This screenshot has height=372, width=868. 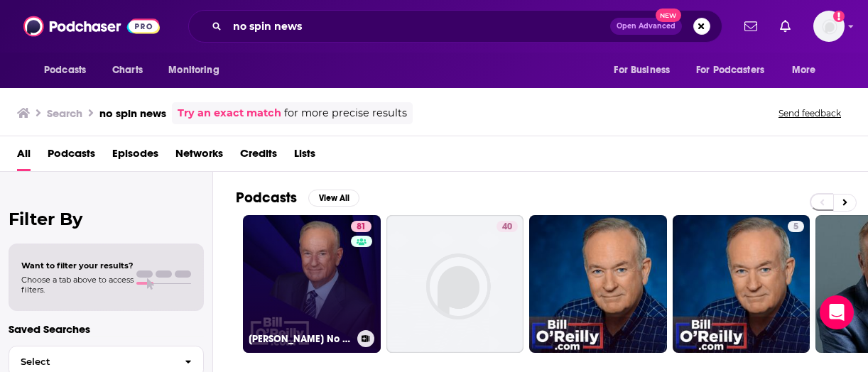 What do you see at coordinates (829, 27) in the screenshot?
I see `button: Show profile menu` at bounding box center [829, 27].